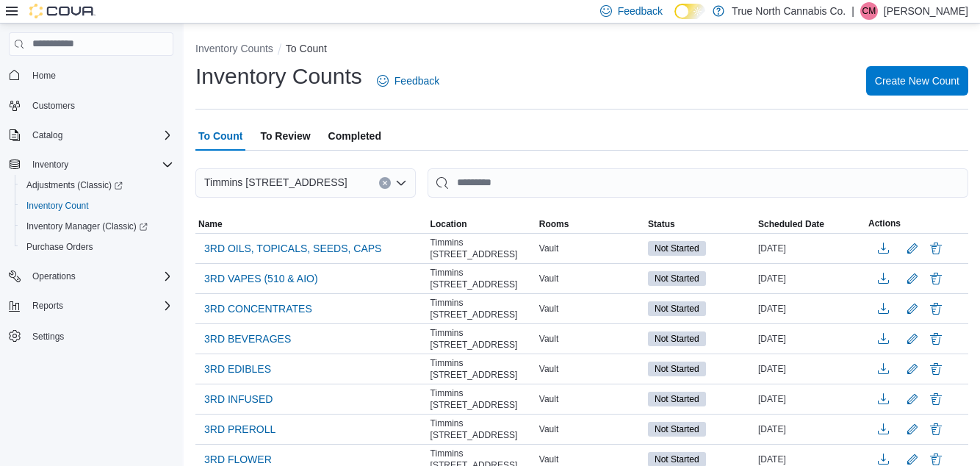 This screenshot has height=466, width=980. What do you see at coordinates (59, 247) in the screenshot?
I see `a: Purchase Orders` at bounding box center [59, 247].